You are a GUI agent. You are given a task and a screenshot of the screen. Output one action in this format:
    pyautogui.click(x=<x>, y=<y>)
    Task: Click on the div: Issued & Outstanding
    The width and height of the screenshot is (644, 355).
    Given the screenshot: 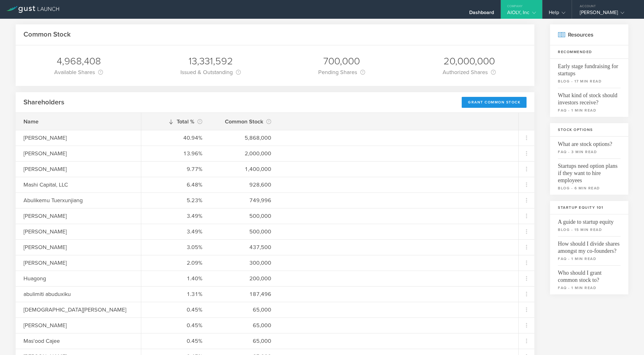 What is the action you would take?
    pyautogui.click(x=210, y=72)
    